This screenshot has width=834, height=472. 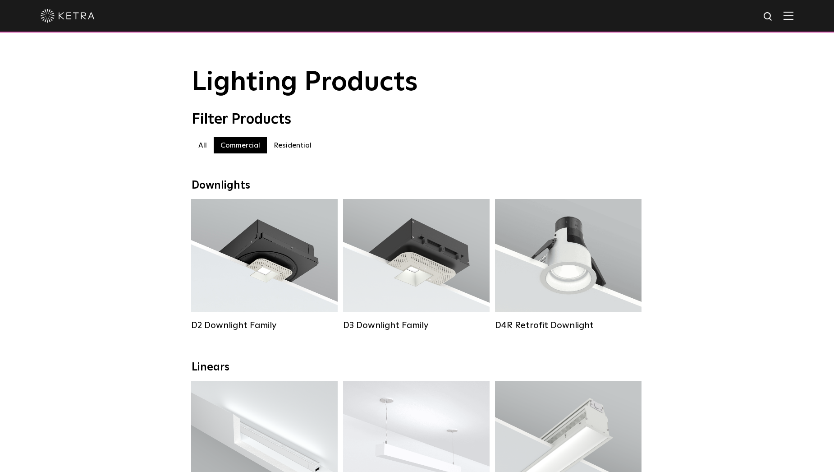 What do you see at coordinates (417, 185) in the screenshot?
I see `div: Downlights` at bounding box center [417, 185].